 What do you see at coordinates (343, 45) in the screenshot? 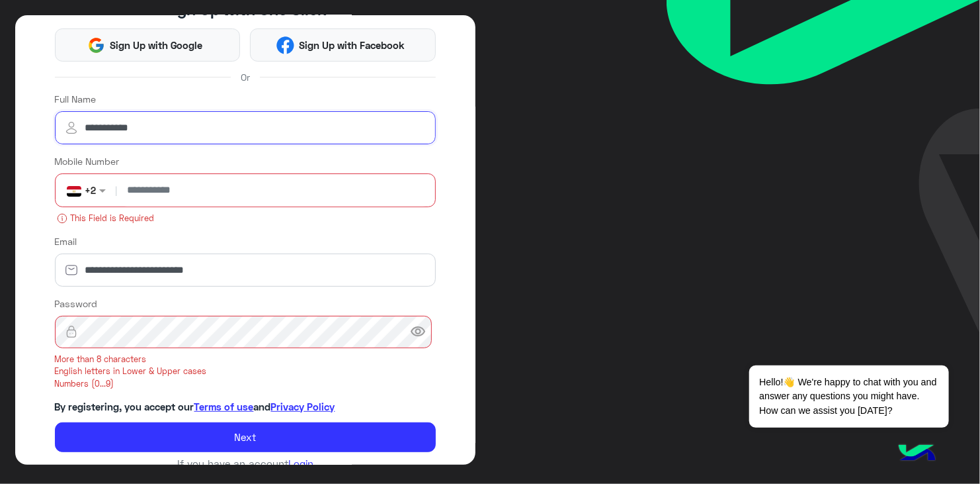
I see `button: Sign Up with Facebook` at bounding box center [343, 45].